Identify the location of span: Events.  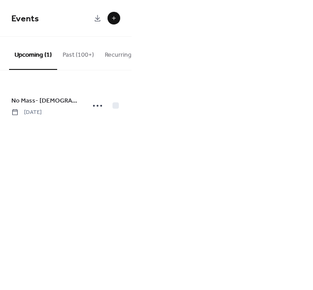
(25, 19).